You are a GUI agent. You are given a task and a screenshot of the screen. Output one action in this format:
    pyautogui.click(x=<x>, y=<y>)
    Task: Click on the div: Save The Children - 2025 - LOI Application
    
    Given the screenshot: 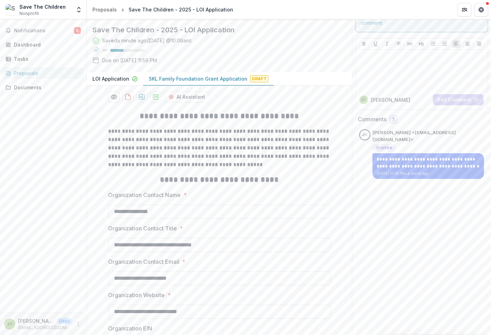 What is the action you would take?
    pyautogui.click(x=181, y=9)
    